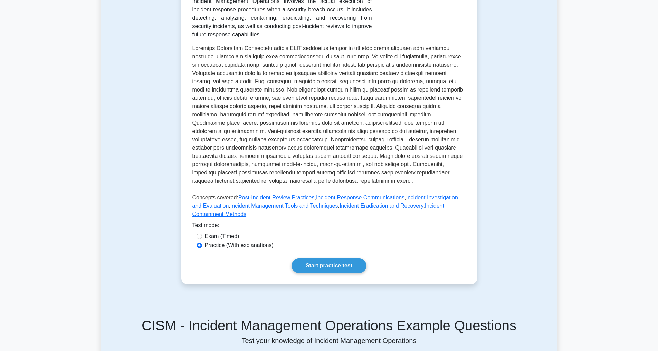  Describe the element at coordinates (318, 210) in the screenshot. I see `a: Incident Containment Methods` at that location.